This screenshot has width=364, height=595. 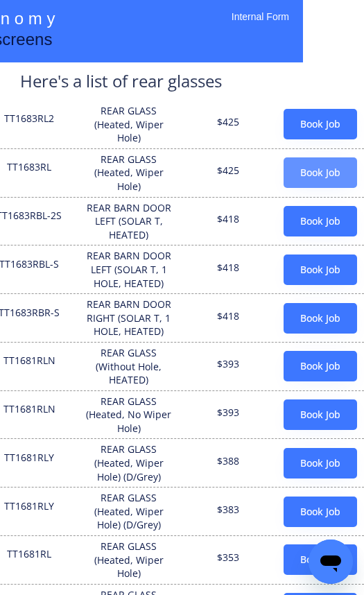 What do you see at coordinates (228, 560) in the screenshot?
I see `div: $353` at bounding box center [228, 560].